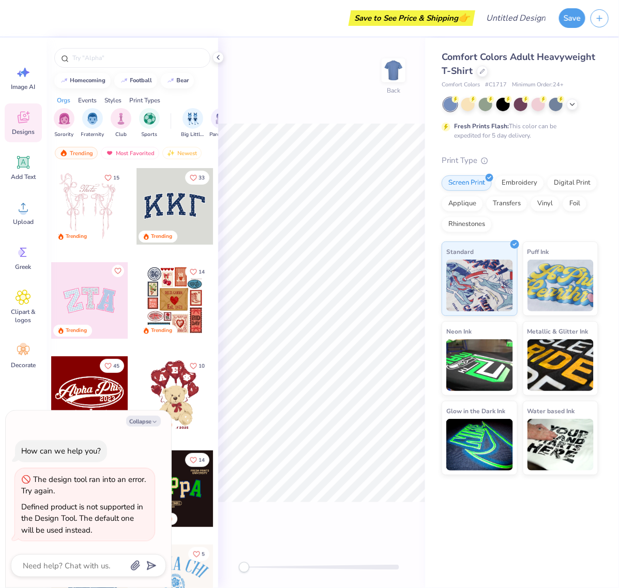  I want to click on div: homecoming, so click(88, 80).